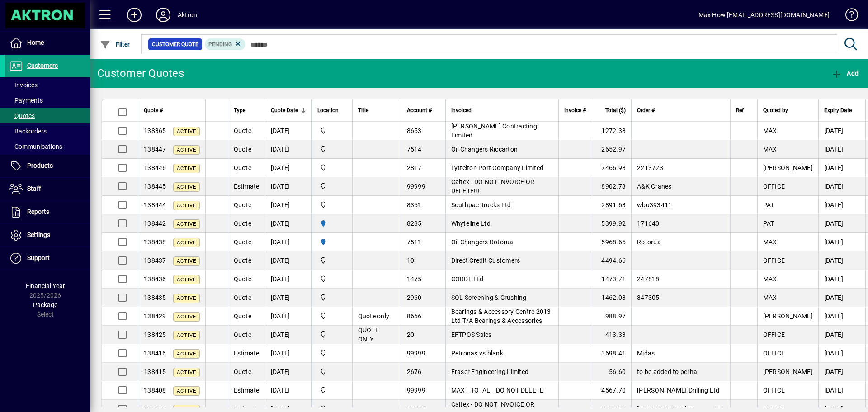 This screenshot has height=412, width=868. Describe the element at coordinates (47, 43) in the screenshot. I see `a: Home` at that location.